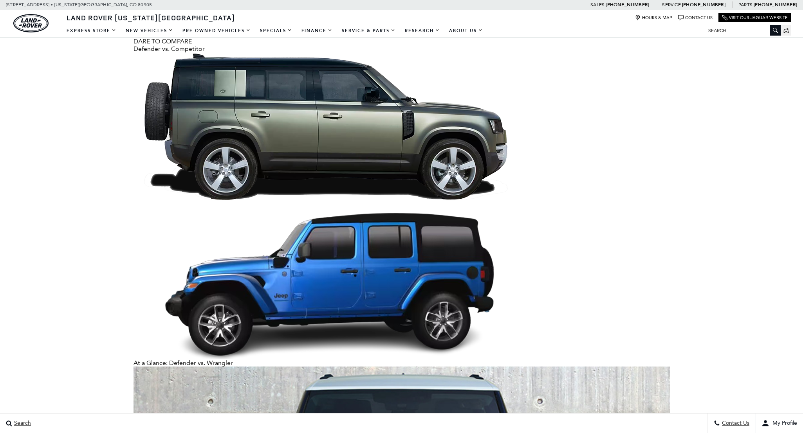 The width and height of the screenshot is (803, 433). Describe the element at coordinates (695, 18) in the screenshot. I see `a: Contact Us` at that location.